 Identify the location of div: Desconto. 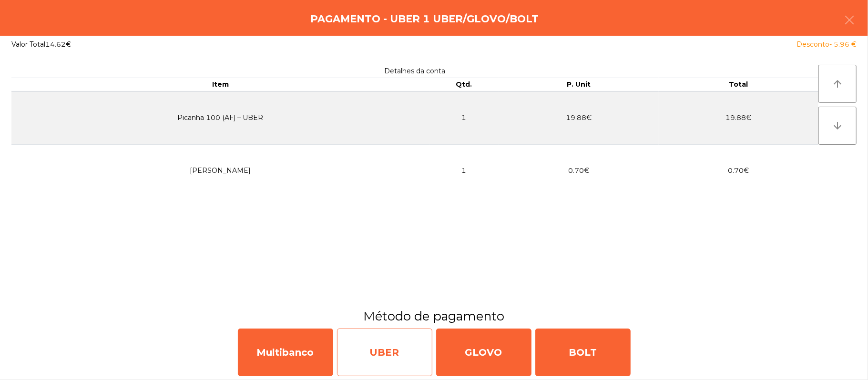
(827, 44).